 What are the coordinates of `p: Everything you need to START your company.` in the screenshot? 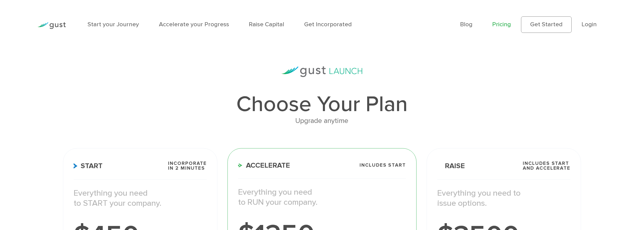 It's located at (140, 198).